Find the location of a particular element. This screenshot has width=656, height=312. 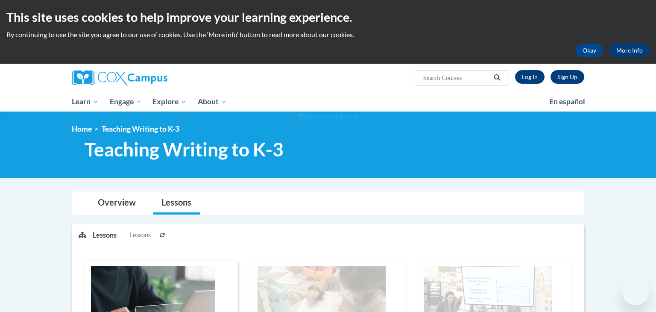

input: Search Courses is located at coordinates (457, 78).